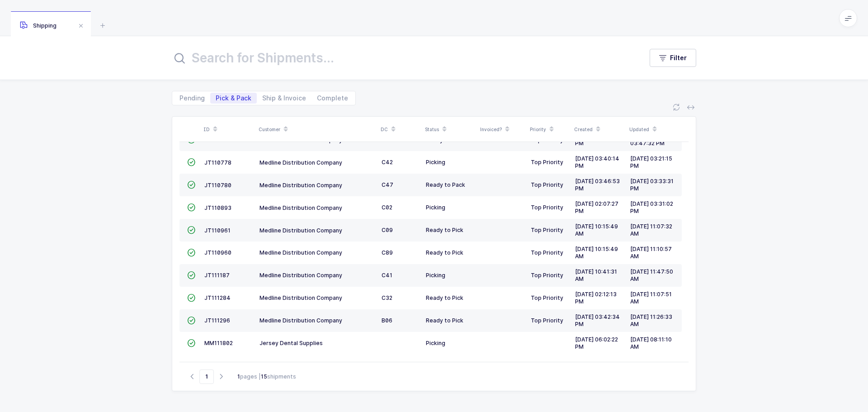 The height and width of the screenshot is (412, 868). What do you see at coordinates (332, 98) in the screenshot?
I see `span: Complete` at bounding box center [332, 98].